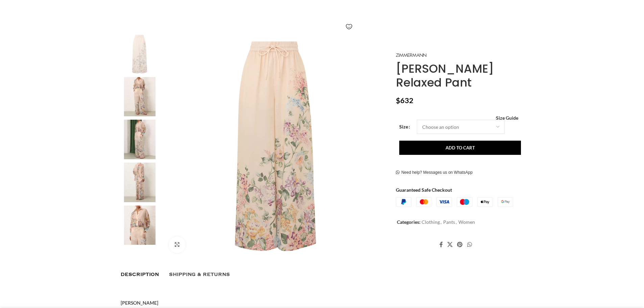  I want to click on label: Size, so click(404, 127).